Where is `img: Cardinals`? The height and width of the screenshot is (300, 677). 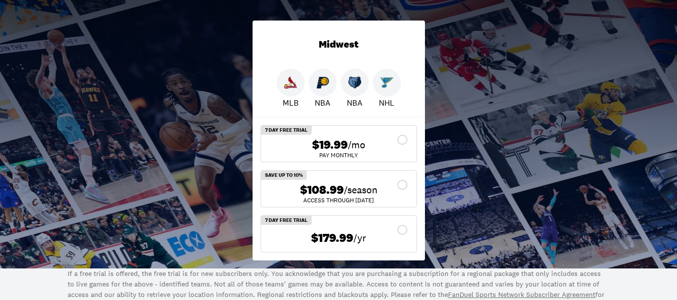 img: Cardinals is located at coordinates (291, 83).